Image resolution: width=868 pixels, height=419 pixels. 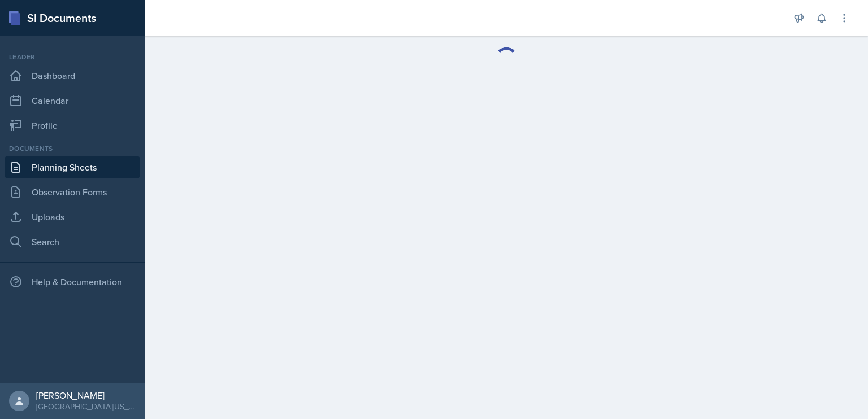 What do you see at coordinates (72, 100) in the screenshot?
I see `a: Calendar` at bounding box center [72, 100].